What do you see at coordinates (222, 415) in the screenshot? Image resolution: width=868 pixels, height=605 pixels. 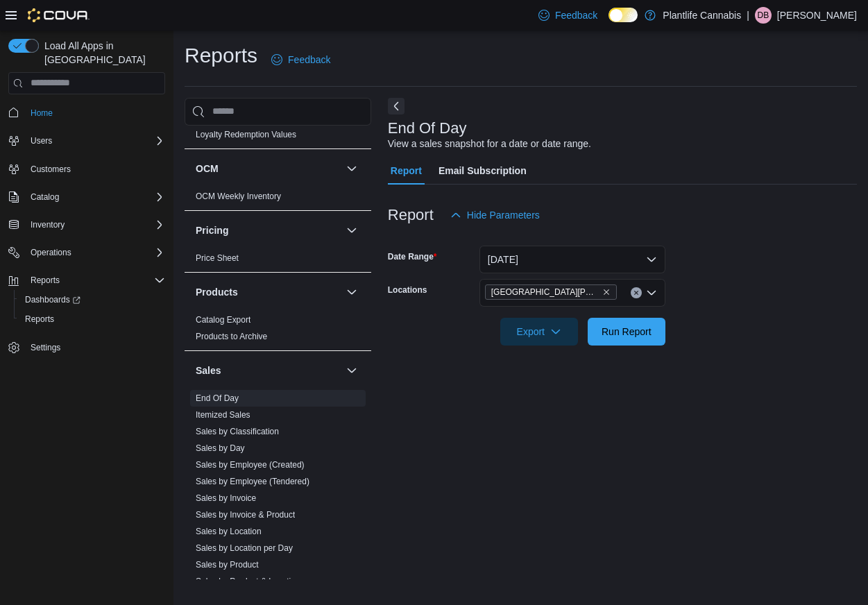 I see `a: Itemized Sales` at bounding box center [222, 415].